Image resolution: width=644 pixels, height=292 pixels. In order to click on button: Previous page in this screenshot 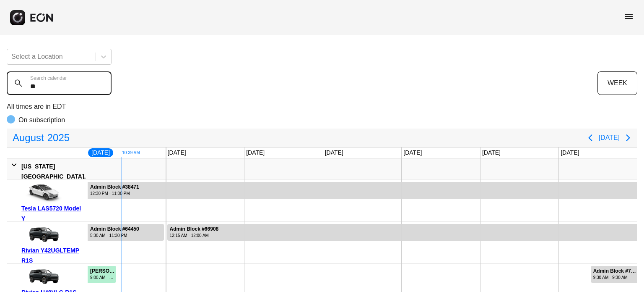, I will do `click(590, 138)`.